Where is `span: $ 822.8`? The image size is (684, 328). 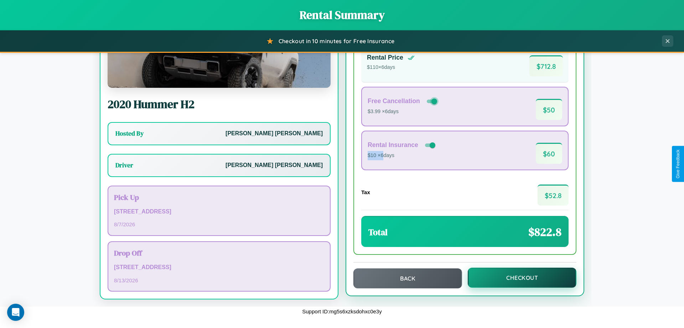
span: $ 822.8 is located at coordinates (545, 232).